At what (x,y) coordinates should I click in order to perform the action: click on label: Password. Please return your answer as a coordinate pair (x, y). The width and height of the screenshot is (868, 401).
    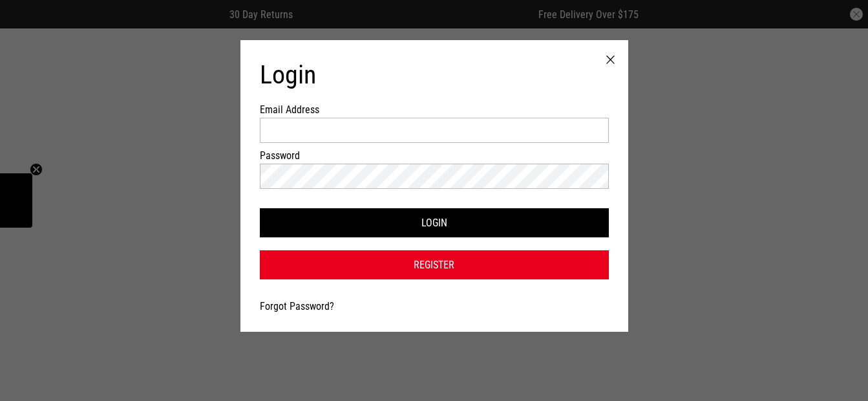
    Looking at the image, I should click on (295, 155).